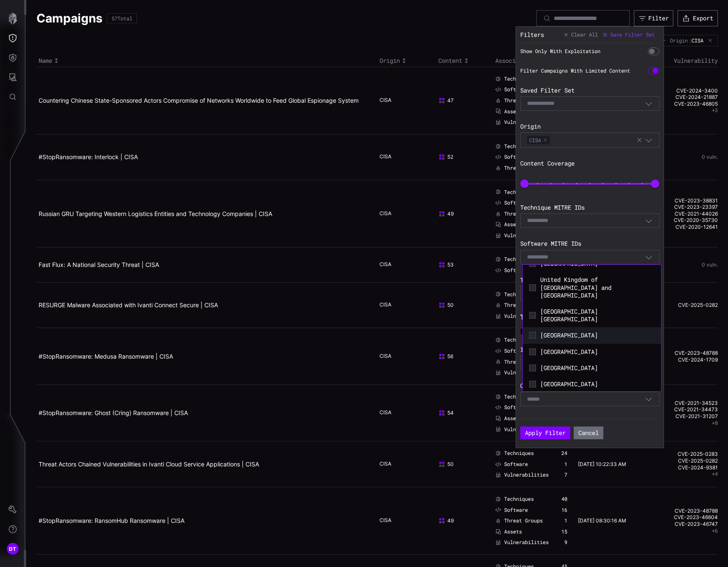 This screenshot has height=567, width=728. What do you see at coordinates (99, 264) in the screenshot?
I see `a: Fast Flux: A National Security Threat | CISA` at bounding box center [99, 264].